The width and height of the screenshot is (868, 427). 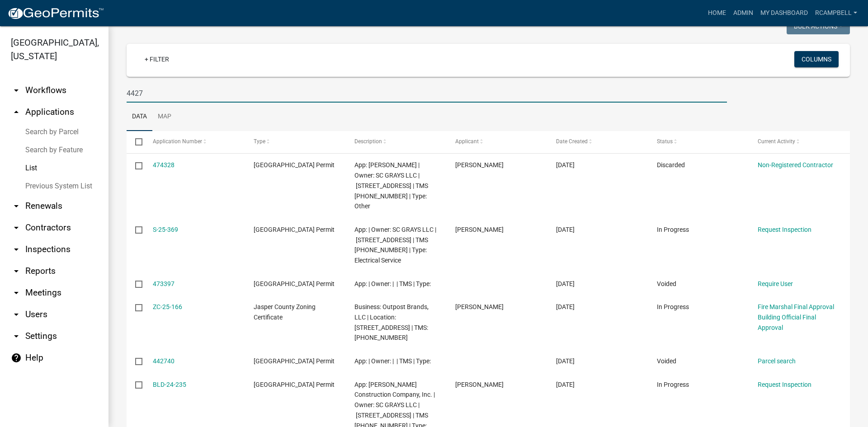 What do you see at coordinates (284, 312) in the screenshot?
I see `span: Jasper County Zoning Certificate` at bounding box center [284, 312].